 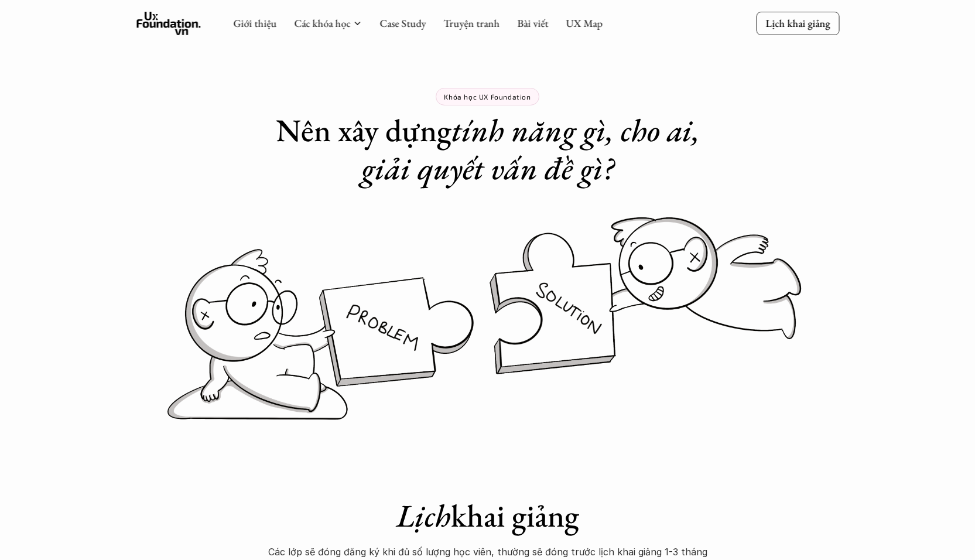 What do you see at coordinates (488, 515) in the screenshot?
I see `h1: khai giảng` at bounding box center [488, 515].